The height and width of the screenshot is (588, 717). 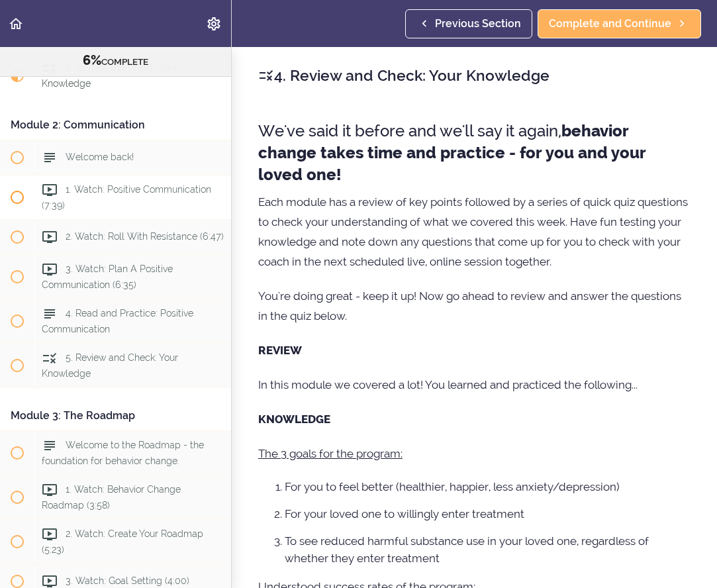 I want to click on span: For you to feel better (healthier, happier, less anxiety/depression), so click(x=452, y=487).